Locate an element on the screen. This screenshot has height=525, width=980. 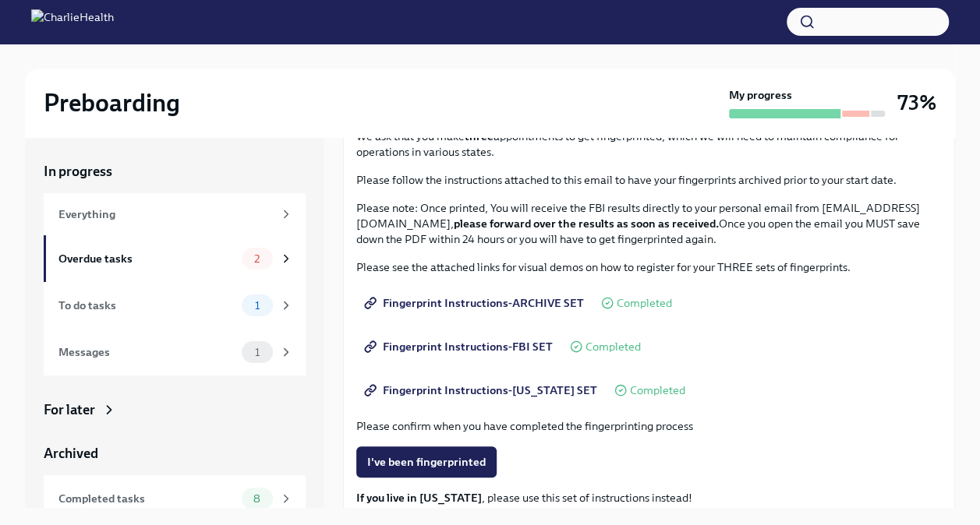
a: In progress is located at coordinates (175, 171).